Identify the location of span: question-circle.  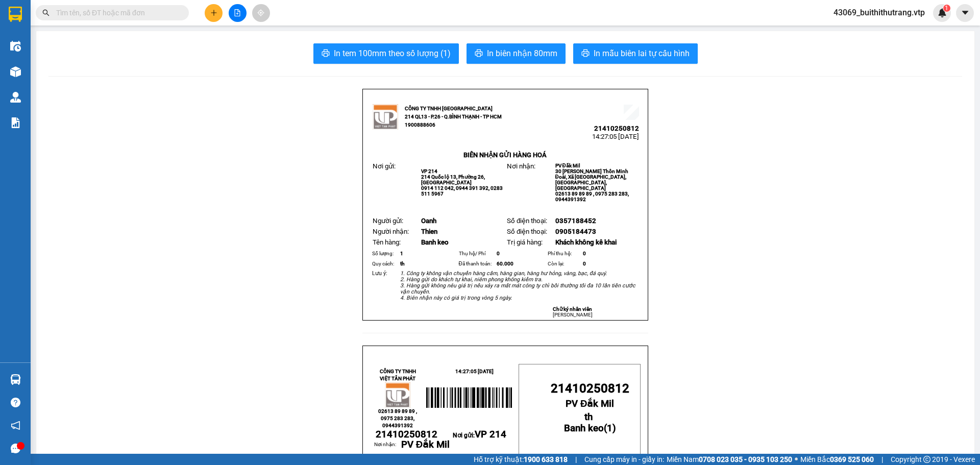
(15, 402).